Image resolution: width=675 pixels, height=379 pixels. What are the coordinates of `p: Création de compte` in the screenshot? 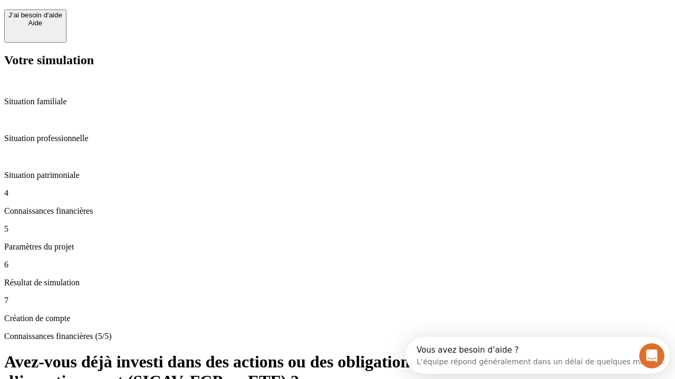 It's located at (337, 319).